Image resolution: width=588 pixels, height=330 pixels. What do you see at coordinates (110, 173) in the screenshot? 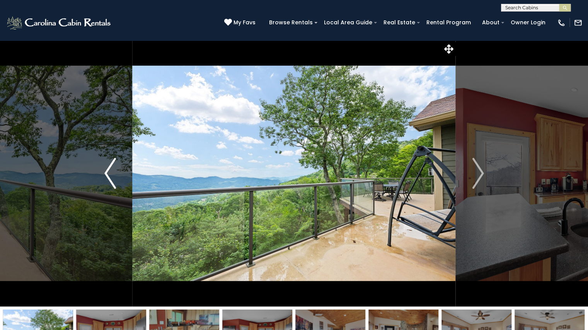
I see `button: Previous` at bounding box center [110, 173].